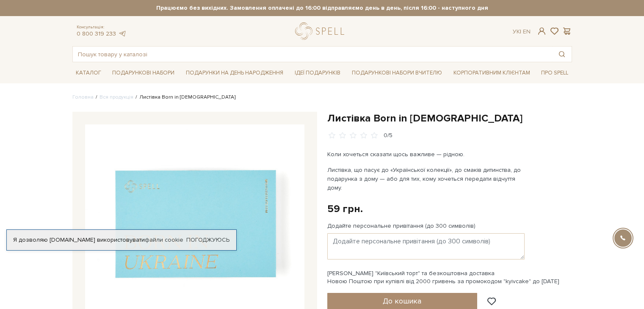 The image size is (644, 309). Describe the element at coordinates (427, 179) in the screenshot. I see `p: Листівка, що пасує до «Української колекції», до смаків дитинства, до подарунка з дому — або для ...` at that location.